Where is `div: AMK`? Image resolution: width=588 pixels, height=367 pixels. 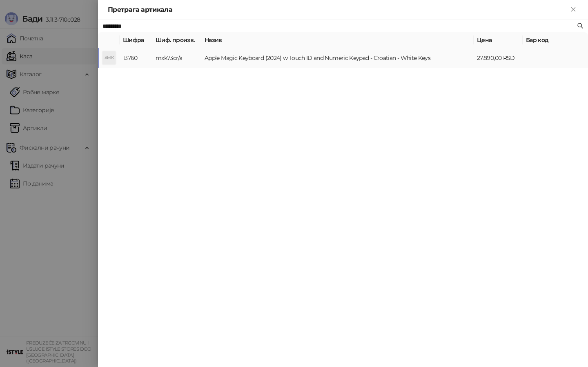 div: AMK is located at coordinates (109, 58).